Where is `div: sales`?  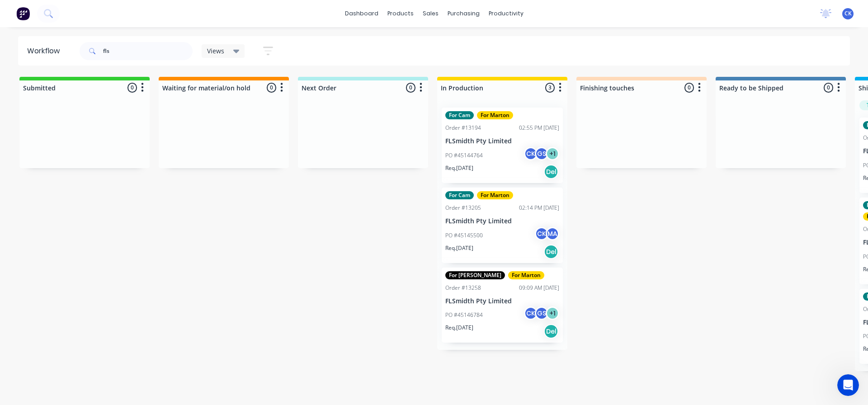
div: sales is located at coordinates (431, 13).